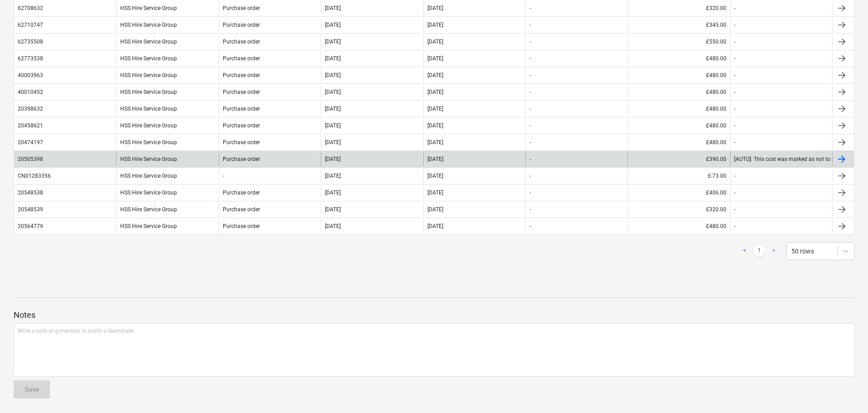 This screenshot has width=868, height=413. What do you see at coordinates (678, 25) in the screenshot?
I see `div: £345.00` at bounding box center [678, 25].